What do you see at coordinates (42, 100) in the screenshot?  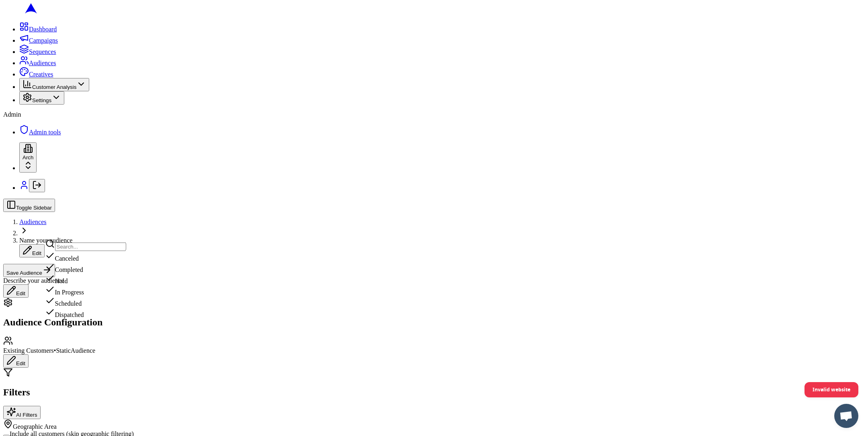 I see `span: Settings` at bounding box center [42, 100].